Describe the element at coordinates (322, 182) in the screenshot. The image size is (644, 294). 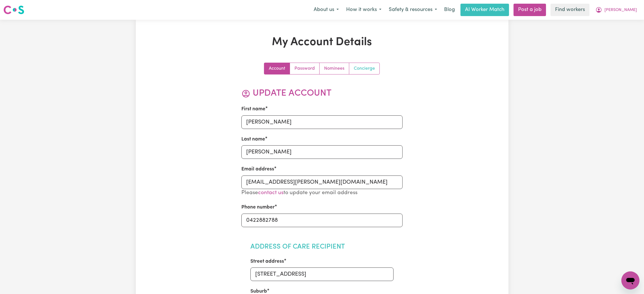
I see `input: e.g. beth.childs@gmail.com` at that location.